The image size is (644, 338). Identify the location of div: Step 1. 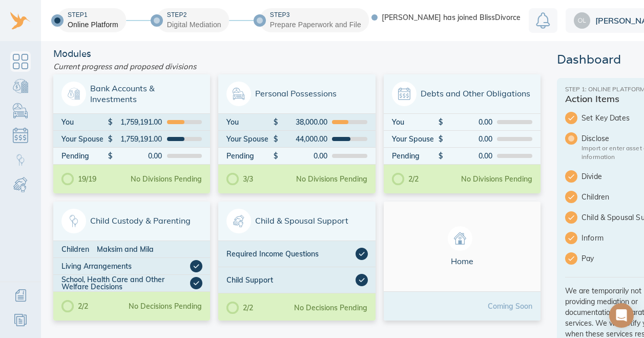
(93, 15).